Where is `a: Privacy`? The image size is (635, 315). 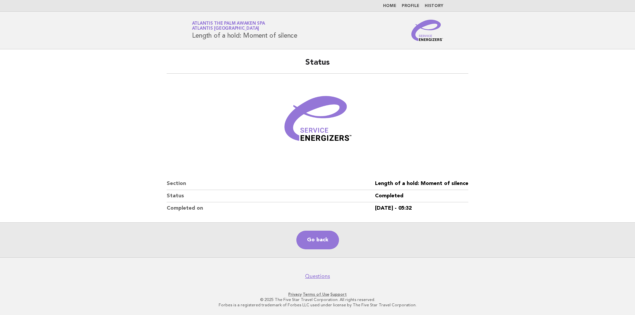 a: Privacy is located at coordinates (295, 294).